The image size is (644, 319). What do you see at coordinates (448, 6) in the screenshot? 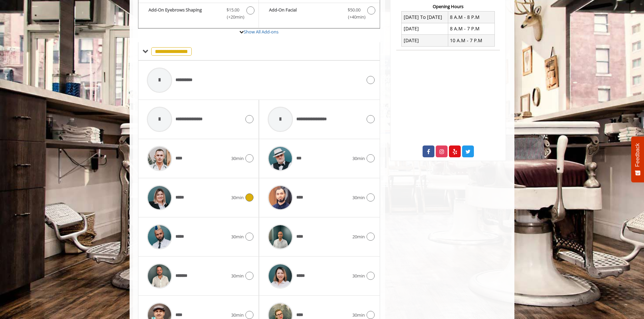
I see `h3: Opening Hours` at bounding box center [448, 6].